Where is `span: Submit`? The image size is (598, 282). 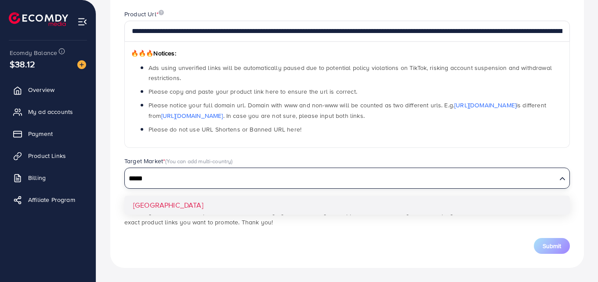
span: Submit is located at coordinates (552, 246).